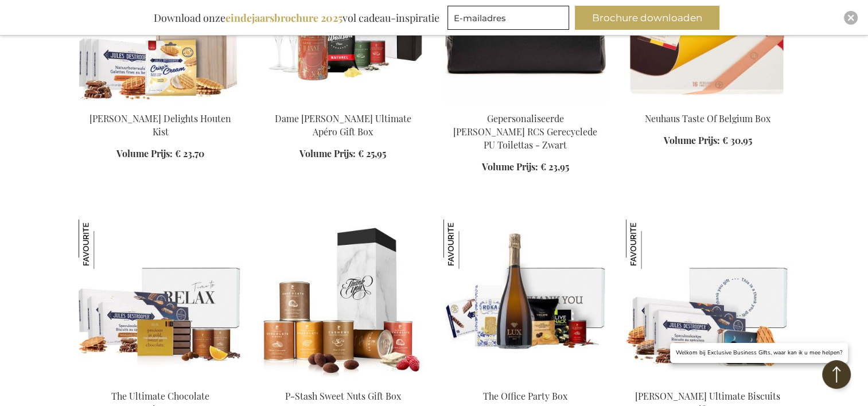 Image resolution: width=868 pixels, height=406 pixels. Describe the element at coordinates (297, 18) in the screenshot. I see `div: Download onze vol cadeau-inspiratie` at that location.